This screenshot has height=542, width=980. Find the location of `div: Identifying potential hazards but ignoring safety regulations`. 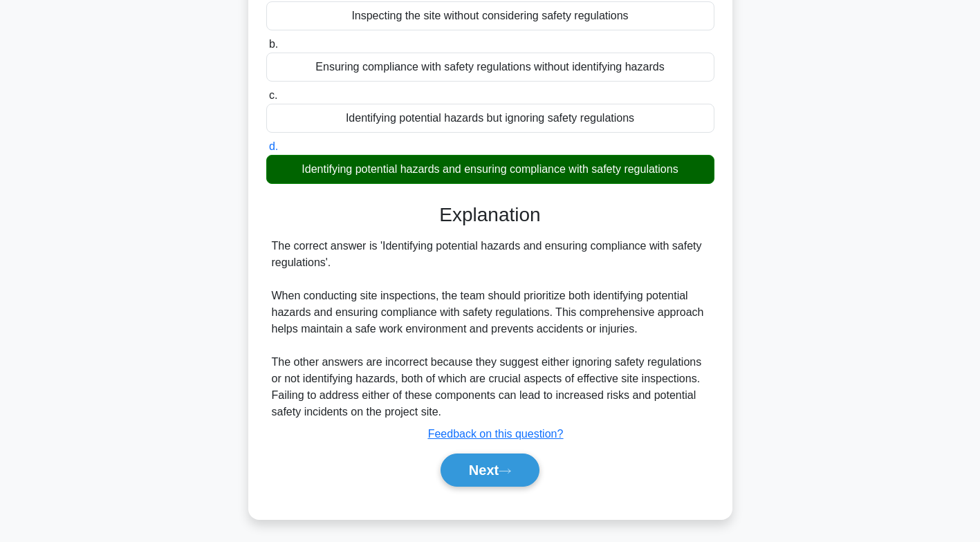

div: Identifying potential hazards but ignoring safety regulations is located at coordinates (490, 118).